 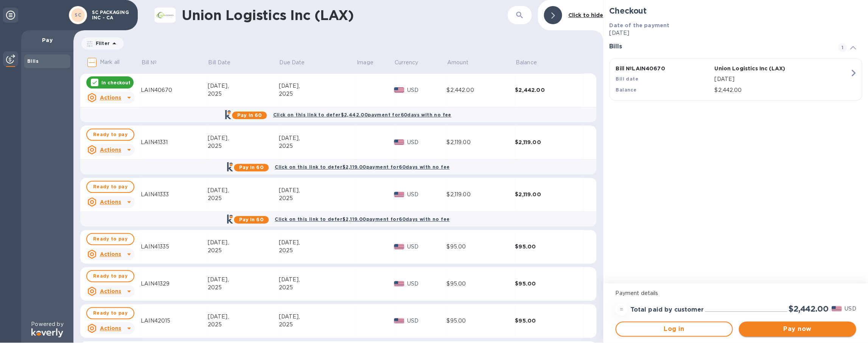 What do you see at coordinates (365, 62) in the screenshot?
I see `span: Image` at bounding box center [365, 62].